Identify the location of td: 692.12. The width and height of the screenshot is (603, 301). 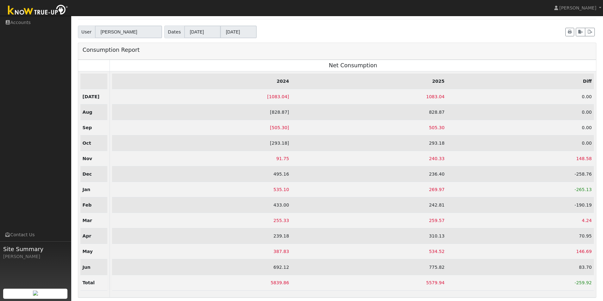
(202, 267).